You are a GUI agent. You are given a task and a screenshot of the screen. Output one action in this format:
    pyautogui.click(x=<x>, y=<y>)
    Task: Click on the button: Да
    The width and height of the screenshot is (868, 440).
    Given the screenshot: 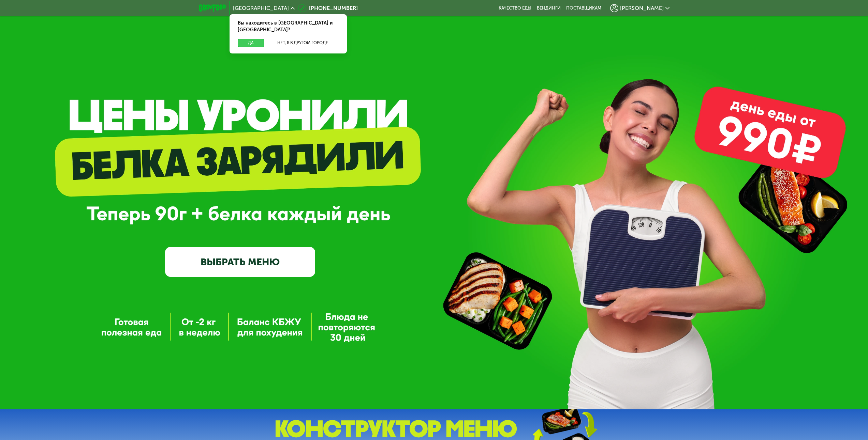 What is the action you would take?
    pyautogui.click(x=251, y=43)
    